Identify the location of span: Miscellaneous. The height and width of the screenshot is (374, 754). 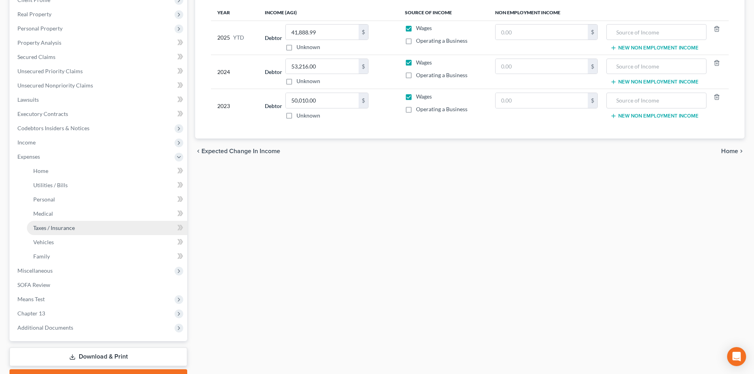
(35, 270).